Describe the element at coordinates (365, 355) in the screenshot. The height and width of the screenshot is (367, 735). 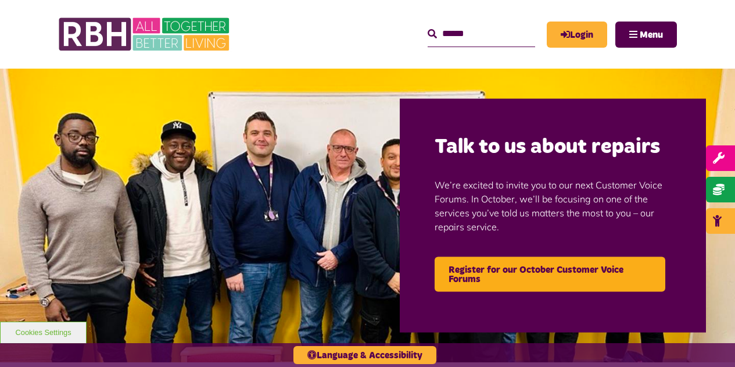
I see `button: Language & Accessibility` at that location.